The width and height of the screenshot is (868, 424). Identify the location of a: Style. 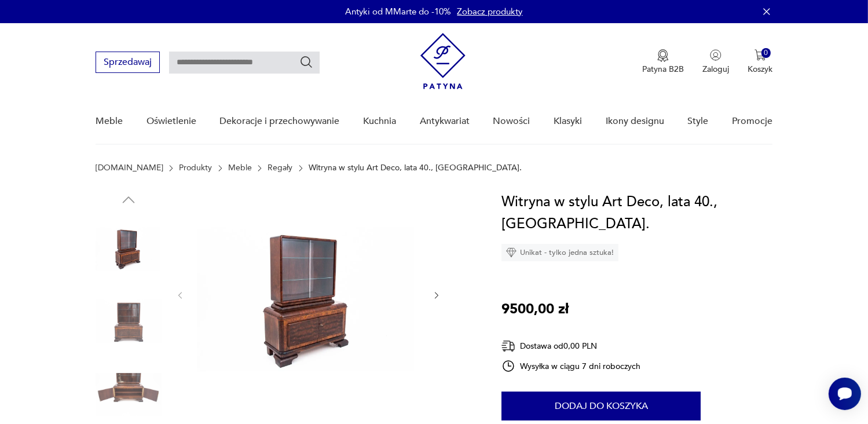
(698, 121).